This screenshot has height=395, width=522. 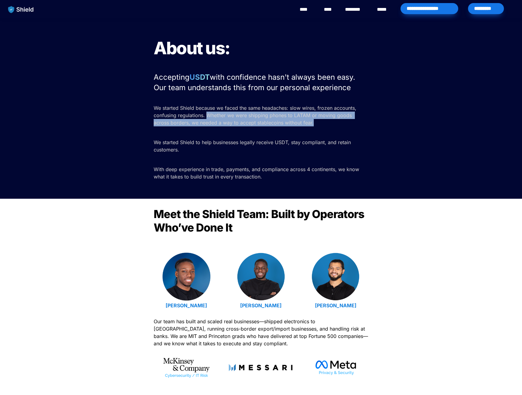 I want to click on span: with confidence hasn't always been easy. Our team understands this from our personal experience, so click(x=256, y=82).